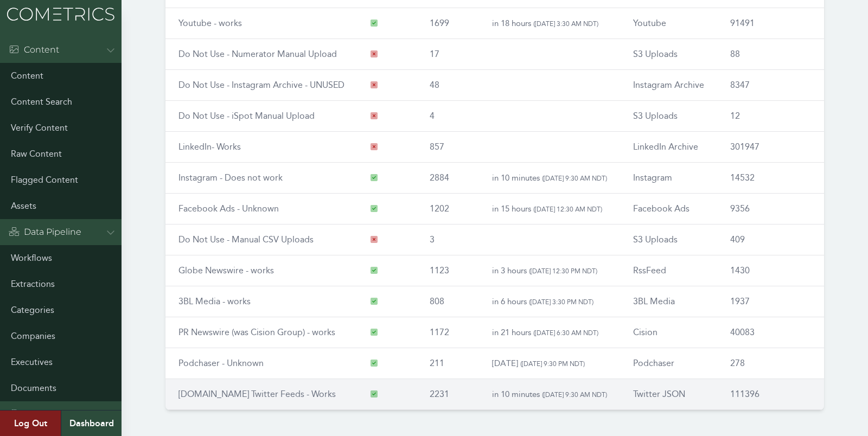  Describe the element at coordinates (229, 208) in the screenshot. I see `a: Facebook Ads - Unknown` at that location.